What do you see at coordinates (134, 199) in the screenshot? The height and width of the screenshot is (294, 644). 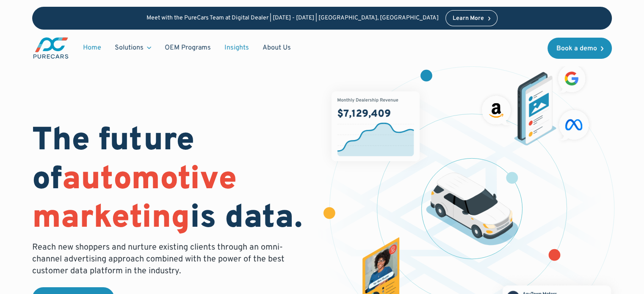 I see `span: automotive marketing` at bounding box center [134, 199].